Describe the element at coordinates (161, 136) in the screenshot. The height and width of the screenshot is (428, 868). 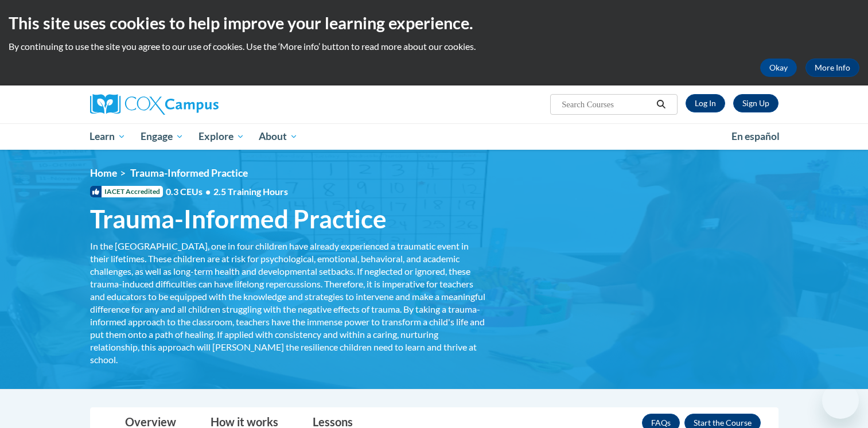
I see `a: Engage` at that location.